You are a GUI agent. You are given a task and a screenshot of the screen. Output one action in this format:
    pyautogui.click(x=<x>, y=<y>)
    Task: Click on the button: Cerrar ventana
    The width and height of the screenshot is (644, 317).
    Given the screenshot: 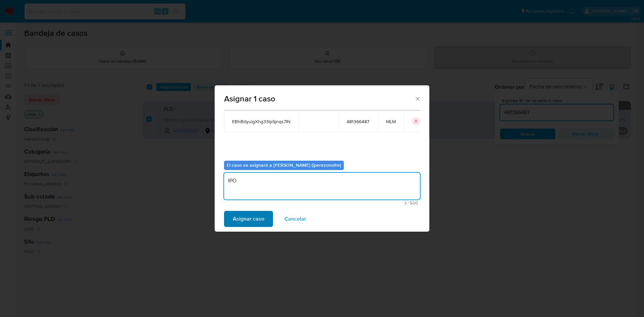 What is the action you would take?
    pyautogui.click(x=417, y=99)
    